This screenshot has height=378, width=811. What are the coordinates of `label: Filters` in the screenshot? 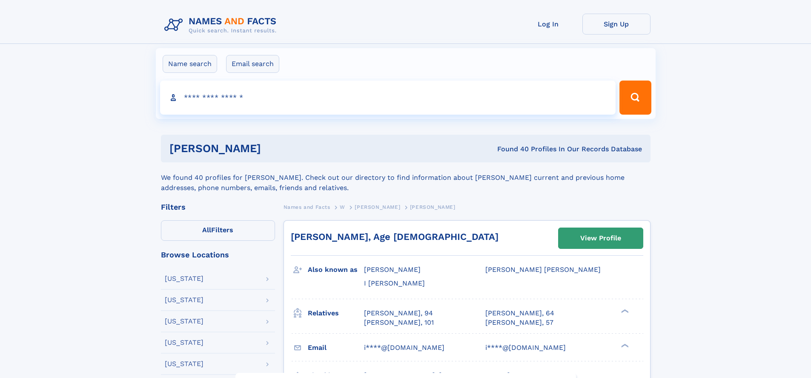 It's located at (218, 230).